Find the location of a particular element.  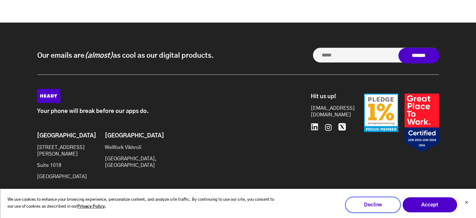

p: WeWork Vikhroli is located at coordinates (130, 147).